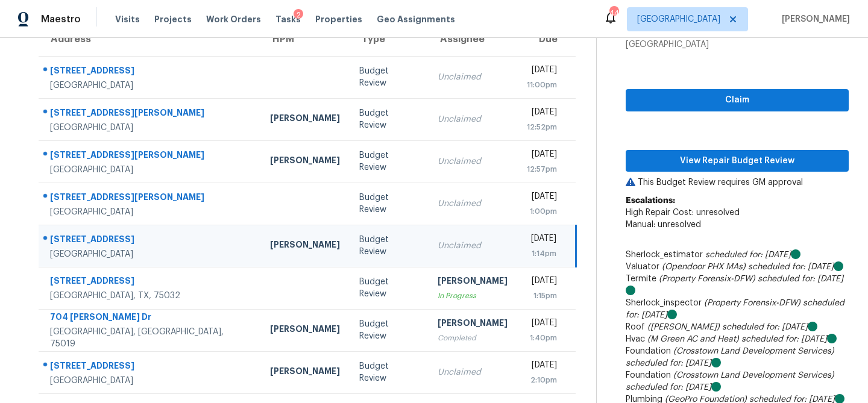 The height and width of the screenshot is (403, 868). What do you see at coordinates (541, 254) in the screenshot?
I see `div: 1:14pm` at bounding box center [541, 254].